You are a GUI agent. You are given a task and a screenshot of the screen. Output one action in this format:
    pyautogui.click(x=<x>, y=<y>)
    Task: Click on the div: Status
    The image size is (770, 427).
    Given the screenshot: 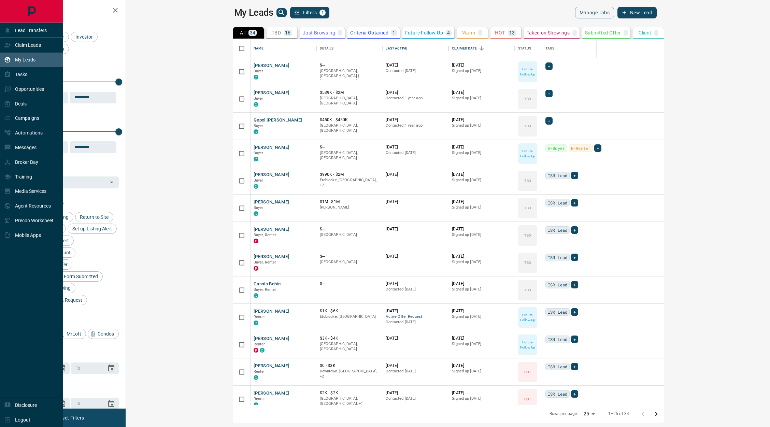 What is the action you would take?
    pyautogui.click(x=524, y=48)
    